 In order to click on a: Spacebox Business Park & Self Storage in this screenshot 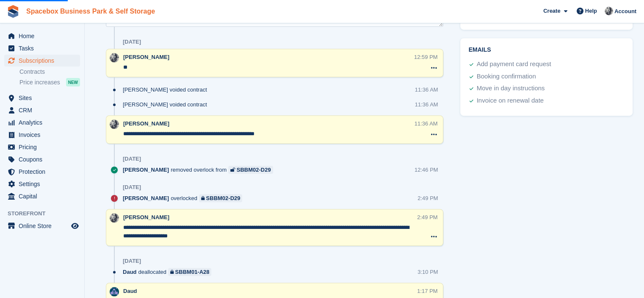, I will do `click(91, 11)`.